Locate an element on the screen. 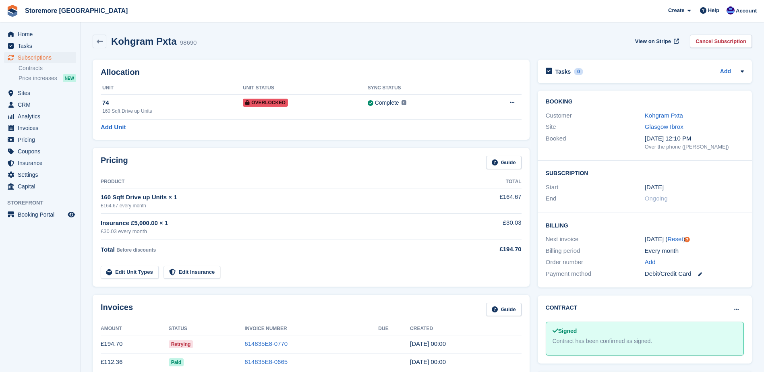 The image size is (764, 372). span: Before discounts is located at coordinates (136, 250).